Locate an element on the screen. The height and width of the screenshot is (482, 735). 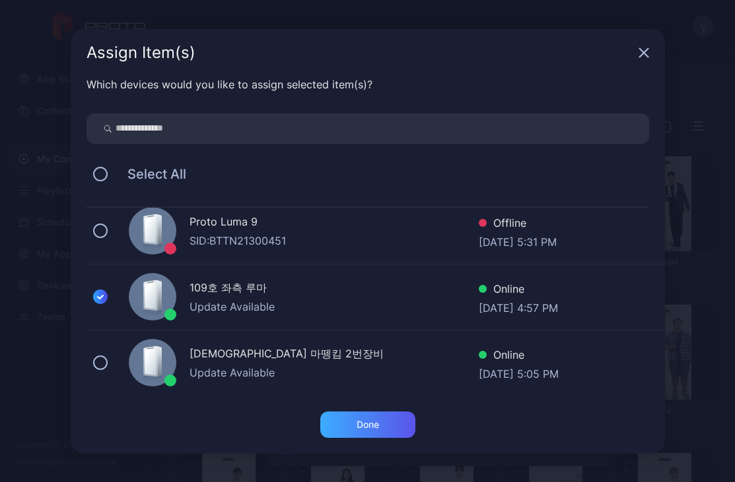
div: Proto Luma 9 is located at coordinates (334, 223).